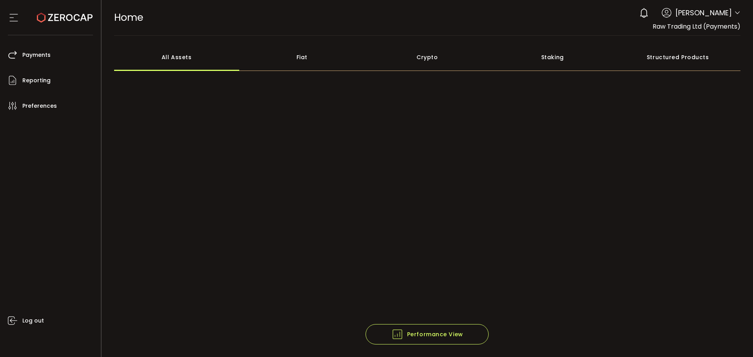 The height and width of the screenshot is (357, 753). Describe the element at coordinates (36, 55) in the screenshot. I see `span: Payments` at that location.